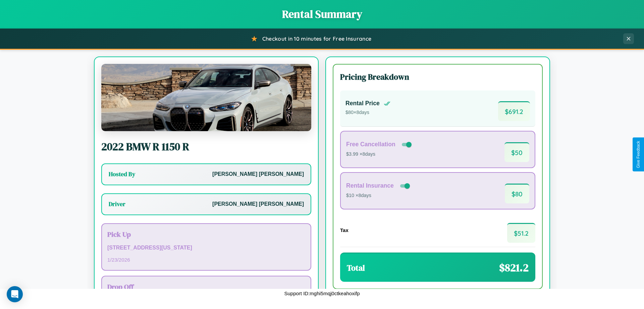 This screenshot has height=309, width=644. What do you see at coordinates (322, 14) in the screenshot?
I see `h1: Rental Summary` at bounding box center [322, 14].